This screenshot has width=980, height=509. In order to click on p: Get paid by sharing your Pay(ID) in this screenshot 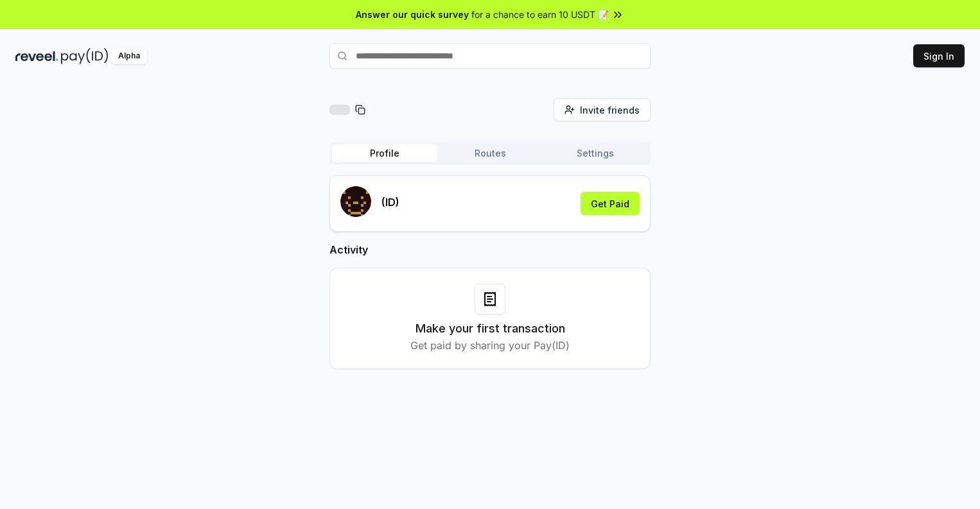, I will do `click(490, 345)`.